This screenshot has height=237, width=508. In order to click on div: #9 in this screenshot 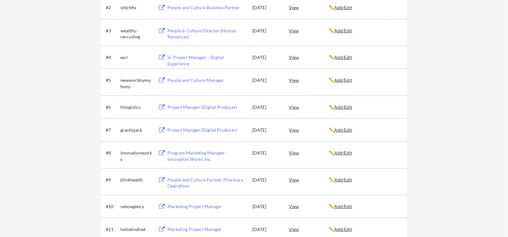, I will do `click(112, 180)`.